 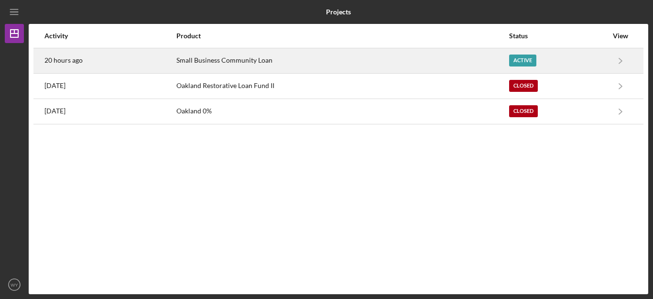 I want to click on div: Status, so click(x=558, y=36).